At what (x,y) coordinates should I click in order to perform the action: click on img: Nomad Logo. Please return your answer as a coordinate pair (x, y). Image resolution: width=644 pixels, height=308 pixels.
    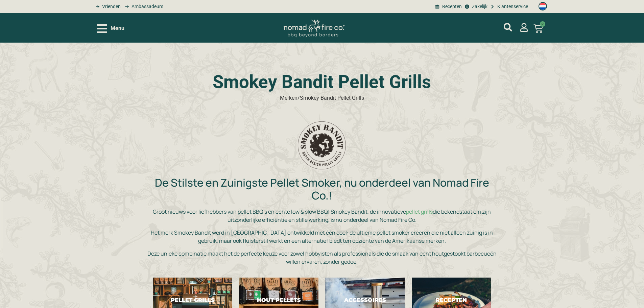
    Looking at the image, I should click on (314, 29).